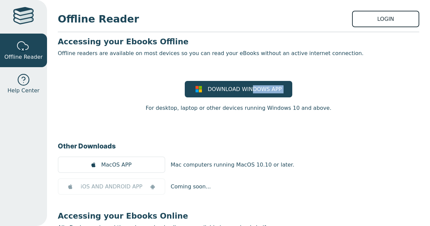  What do you see at coordinates (239, 216) in the screenshot?
I see `h3: Accessing your Ebooks Online` at bounding box center [239, 216].